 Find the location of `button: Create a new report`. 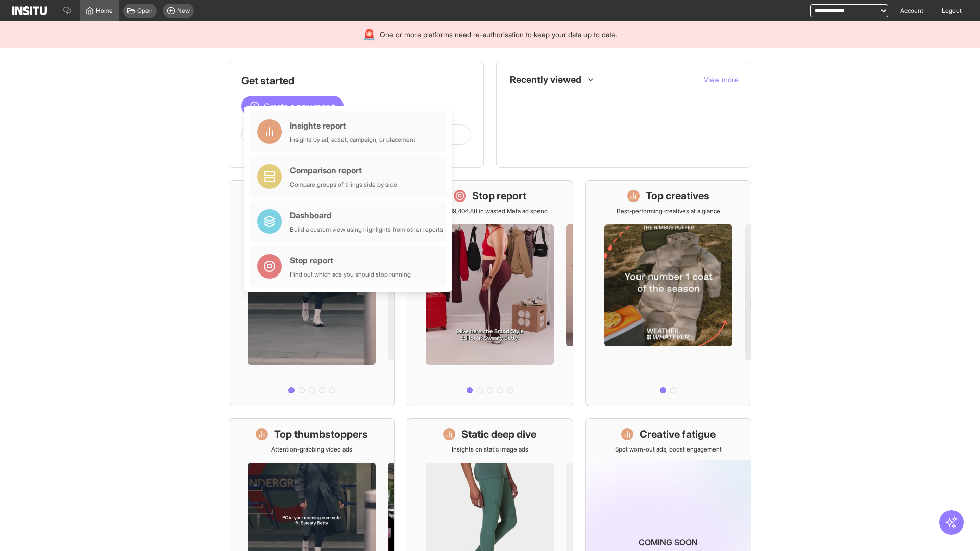

button: Create a new report is located at coordinates (292, 106).